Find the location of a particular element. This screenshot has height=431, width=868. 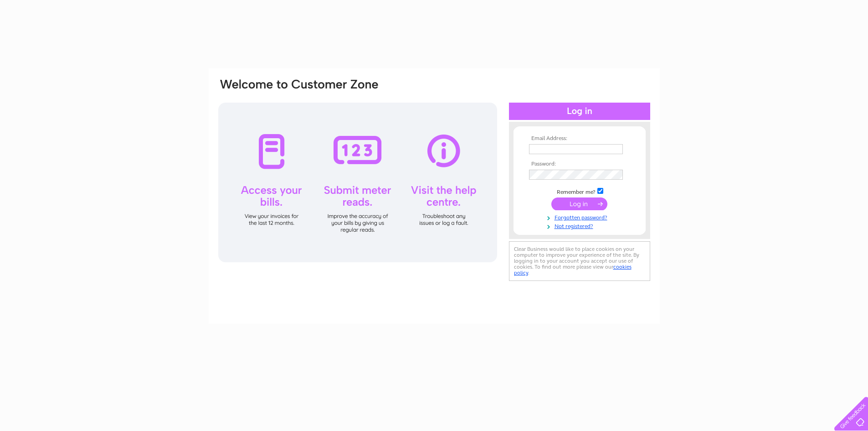

div: Clear Business would like to place cookies on your computer to improve your experience of the sit... is located at coordinates (580, 260).